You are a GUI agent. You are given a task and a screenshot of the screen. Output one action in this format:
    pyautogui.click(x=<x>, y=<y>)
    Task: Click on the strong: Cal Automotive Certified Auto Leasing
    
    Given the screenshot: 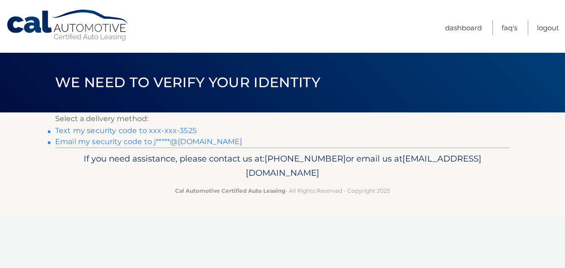 What is the action you would take?
    pyautogui.click(x=230, y=191)
    